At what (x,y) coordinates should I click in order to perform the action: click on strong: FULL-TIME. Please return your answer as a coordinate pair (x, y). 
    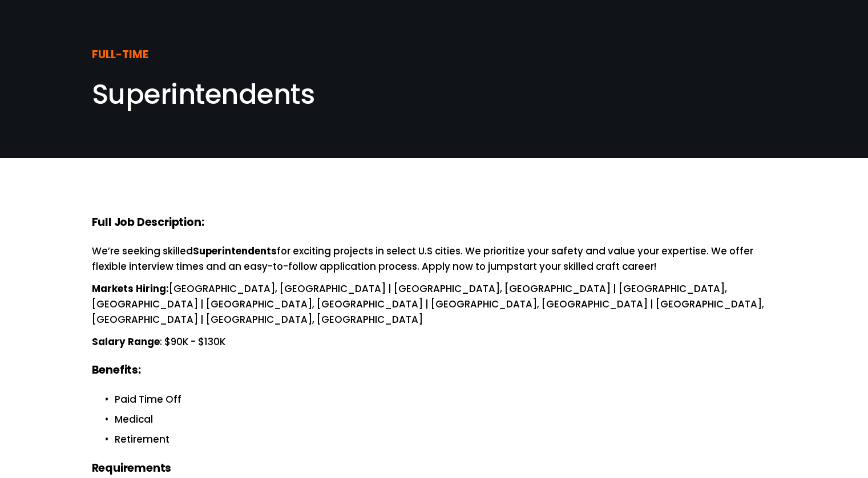
    Looking at the image, I should click on (120, 54).